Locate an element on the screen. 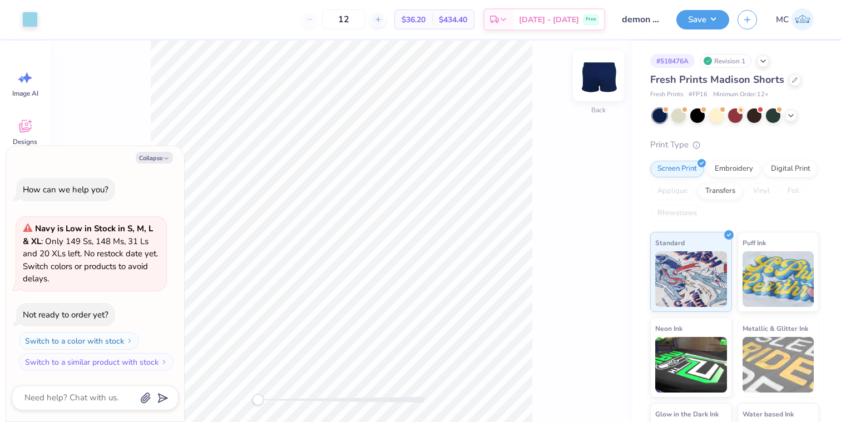  img: Mary Caroline Kolar is located at coordinates (803, 19).